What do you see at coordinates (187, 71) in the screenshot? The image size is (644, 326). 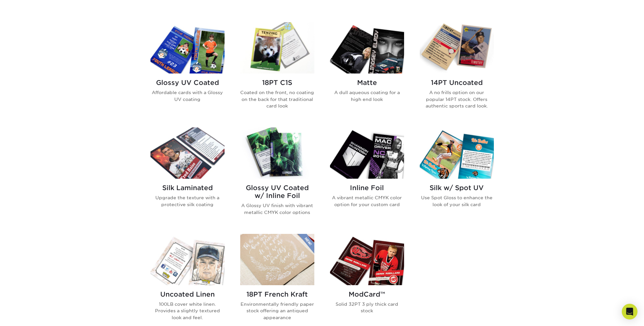 I see `a: Glossy UV Coated Trading Cards Glossy UV Coated Affordable cards with a Glossy UV coating` at bounding box center [187, 71].